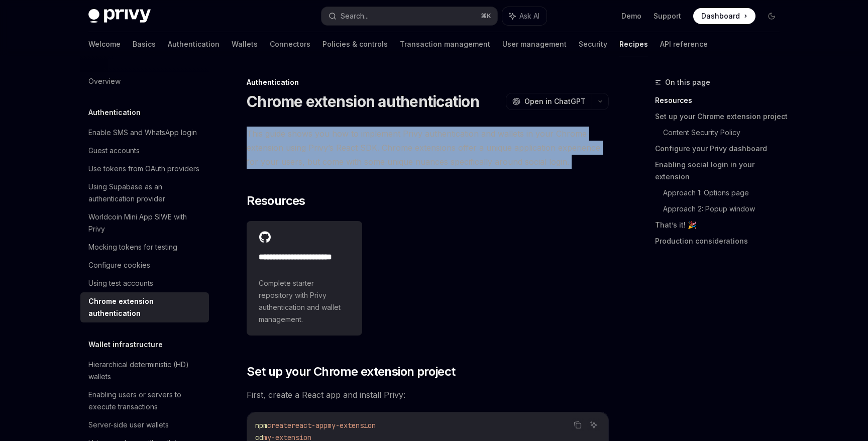  I want to click on a: Support, so click(667, 16).